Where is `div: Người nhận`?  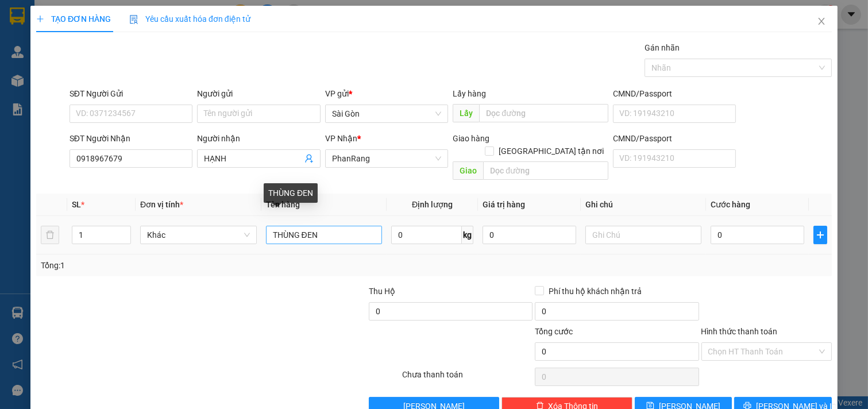
div: Người nhận is located at coordinates (259, 139).